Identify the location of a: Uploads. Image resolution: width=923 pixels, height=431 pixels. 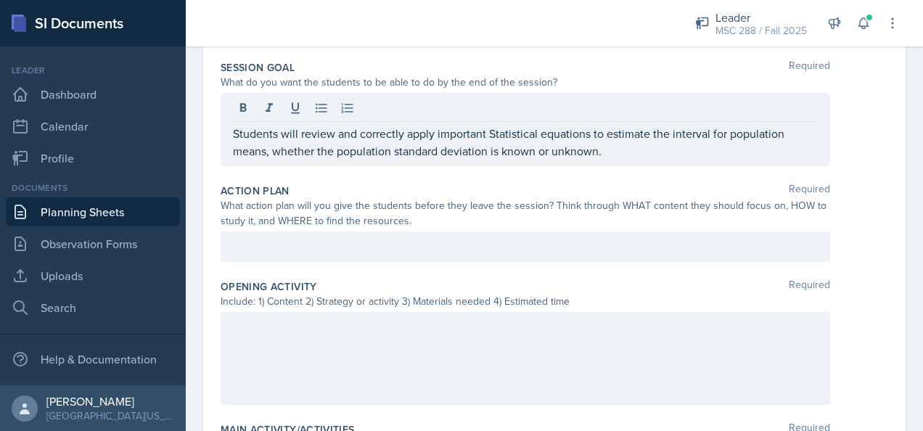
(93, 276).